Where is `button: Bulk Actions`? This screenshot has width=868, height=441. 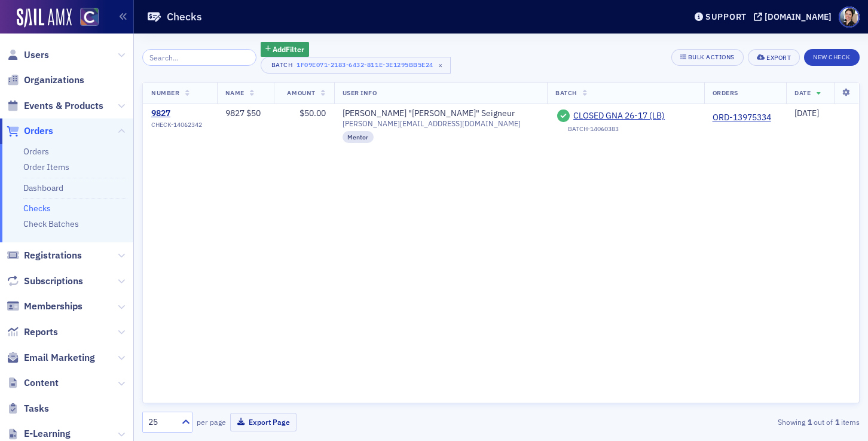
button: Bulk Actions is located at coordinates (708, 58).